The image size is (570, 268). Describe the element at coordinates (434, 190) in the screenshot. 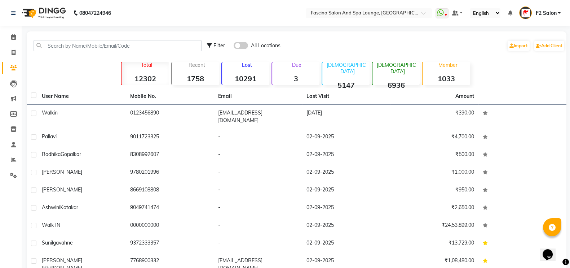

I see `td: ₹950.00` at that location.